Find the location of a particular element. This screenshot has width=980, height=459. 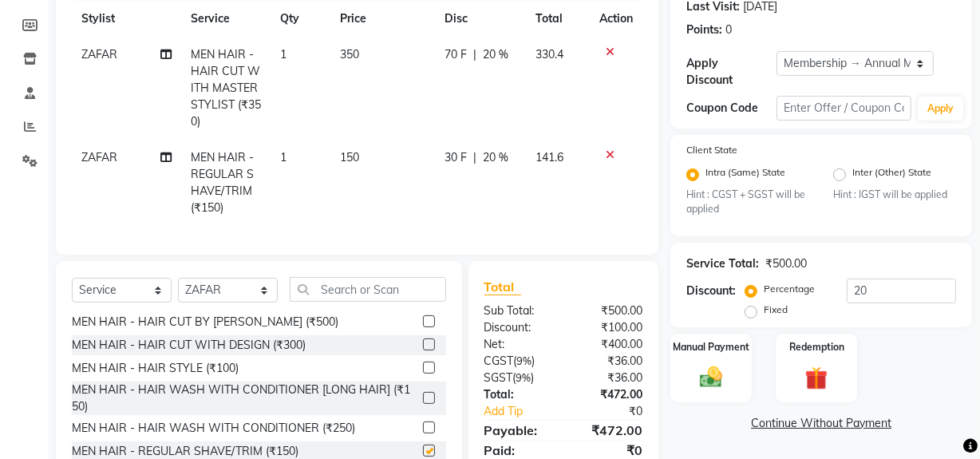

button: Apply is located at coordinates (940, 109).